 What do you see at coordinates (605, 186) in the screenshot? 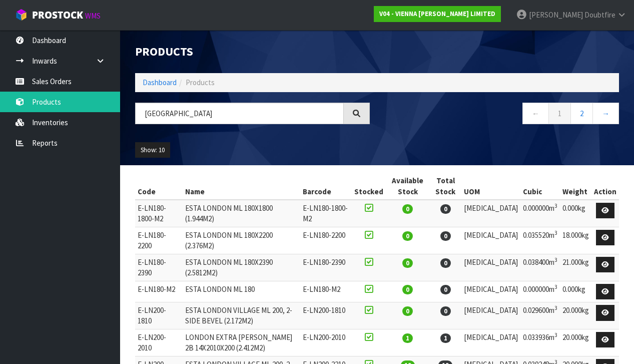
I see `th: Action` at bounding box center [605, 186].